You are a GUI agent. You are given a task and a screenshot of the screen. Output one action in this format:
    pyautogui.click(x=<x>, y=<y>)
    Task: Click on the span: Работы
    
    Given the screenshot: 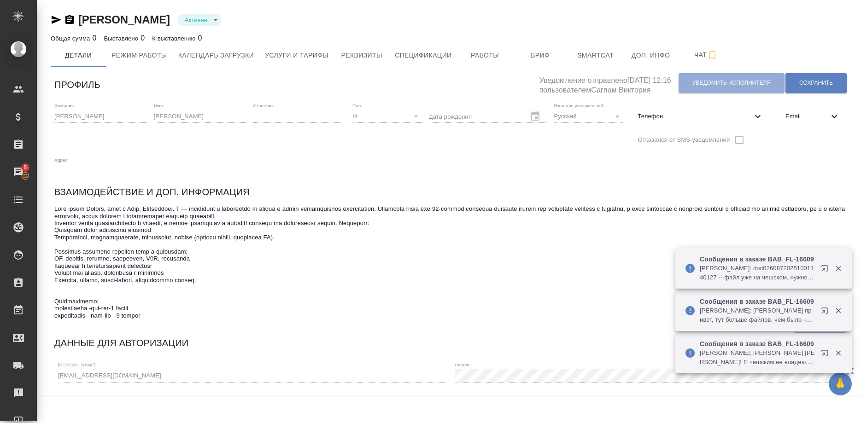 What is the action you would take?
    pyautogui.click(x=485, y=55)
    